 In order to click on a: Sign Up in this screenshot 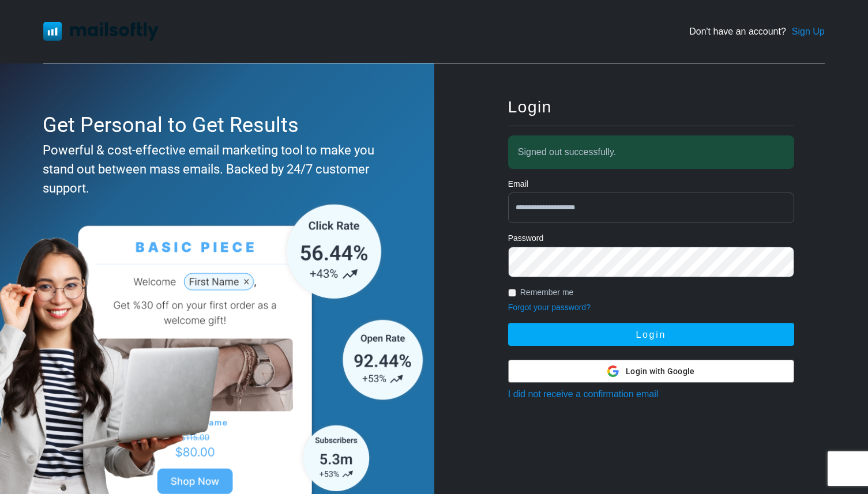, I will do `click(809, 31)`.